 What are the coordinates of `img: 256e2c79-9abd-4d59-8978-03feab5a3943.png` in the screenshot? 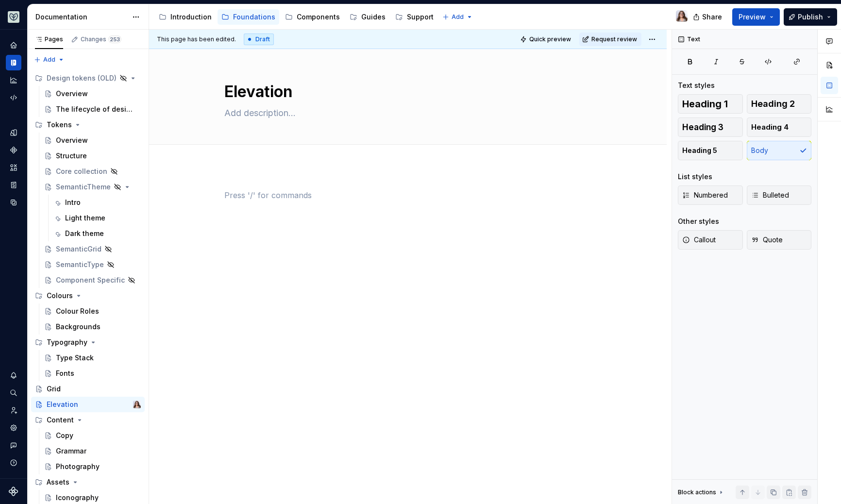 It's located at (13, 17).